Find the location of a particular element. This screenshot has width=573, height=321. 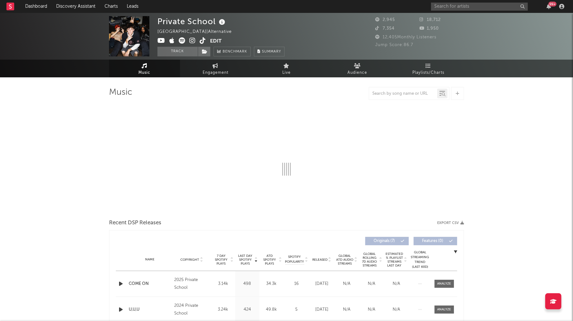

span: Audience is located at coordinates (357, 73).